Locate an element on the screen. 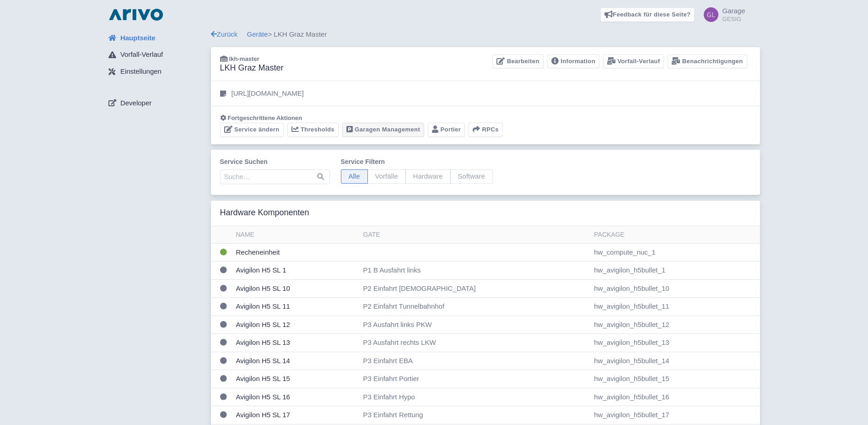 This screenshot has height=425, width=868. a: Garagen Management is located at coordinates (383, 130).